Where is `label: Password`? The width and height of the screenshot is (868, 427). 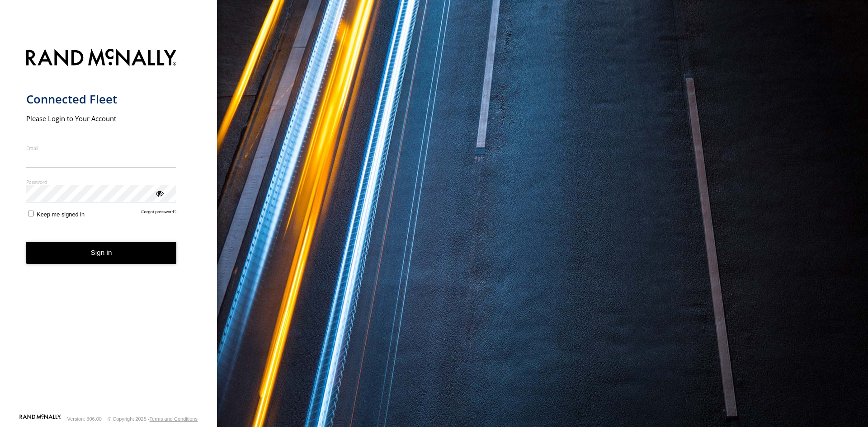 label: Password is located at coordinates (101, 182).